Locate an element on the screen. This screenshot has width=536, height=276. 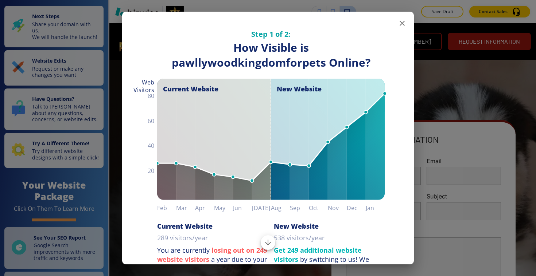
h6: Nov is located at coordinates (337, 208).